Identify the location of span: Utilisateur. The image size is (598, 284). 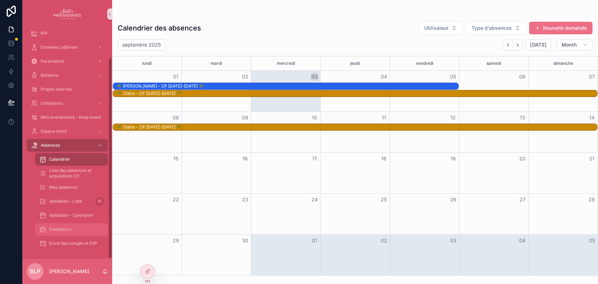
(436, 28).